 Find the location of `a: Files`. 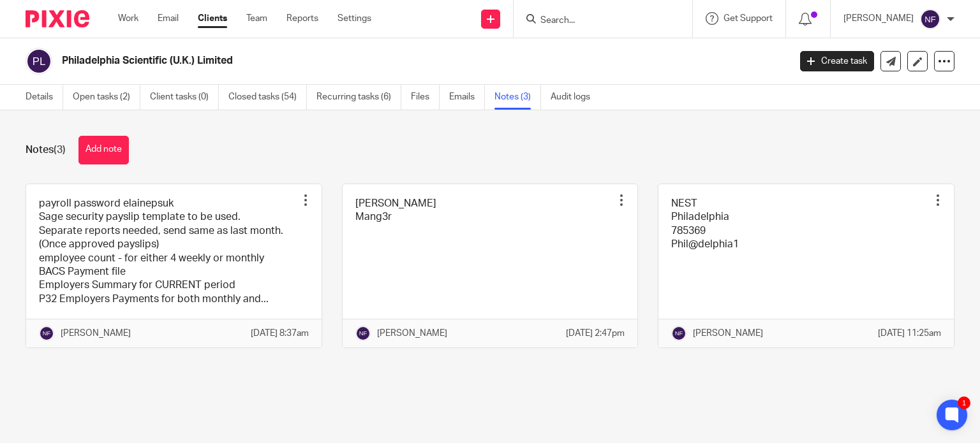

a: Files is located at coordinates (425, 97).